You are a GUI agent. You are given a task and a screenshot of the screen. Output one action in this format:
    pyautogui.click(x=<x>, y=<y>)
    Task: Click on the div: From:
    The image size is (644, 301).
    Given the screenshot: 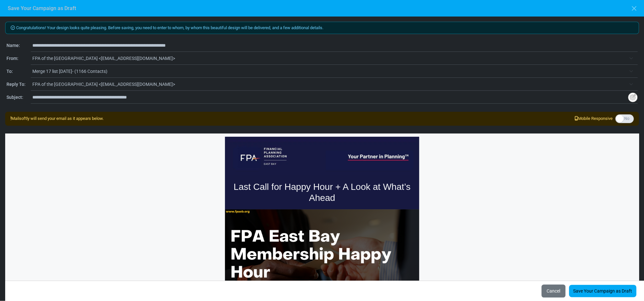 What is the action you would take?
    pyautogui.click(x=18, y=58)
    